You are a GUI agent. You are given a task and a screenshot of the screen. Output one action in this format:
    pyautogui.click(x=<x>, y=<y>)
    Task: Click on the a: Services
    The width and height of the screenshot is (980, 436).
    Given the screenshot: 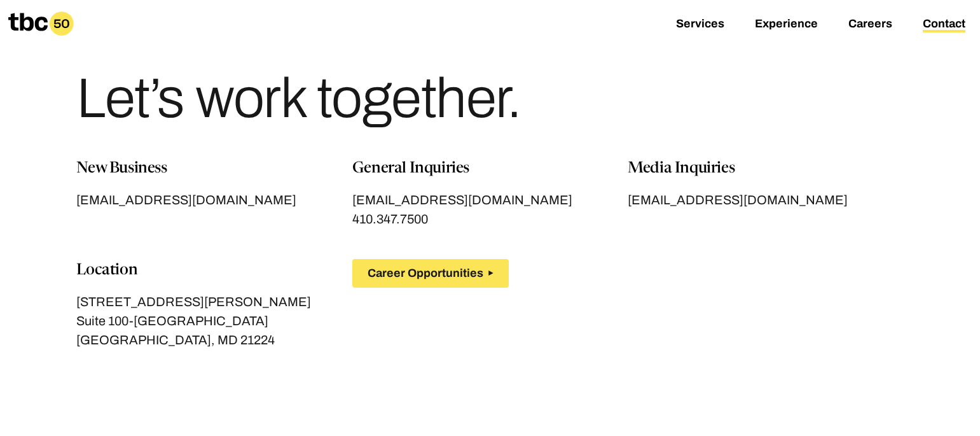 What is the action you would take?
    pyautogui.click(x=700, y=25)
    